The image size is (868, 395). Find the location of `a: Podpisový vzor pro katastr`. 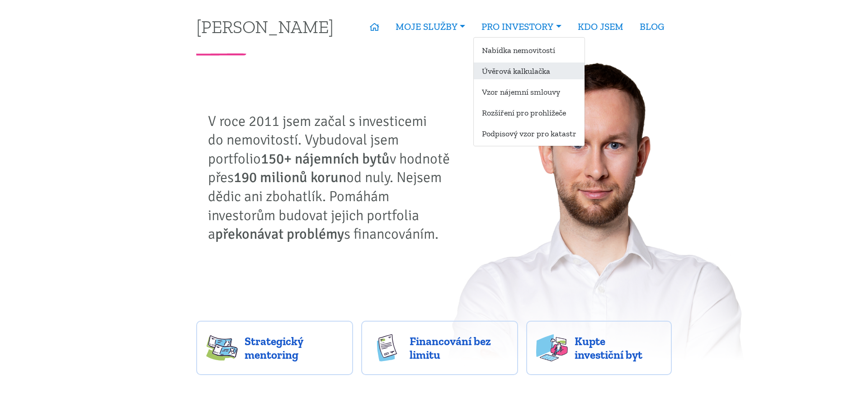

a: Podpisový vzor pro katastr is located at coordinates (529, 133).